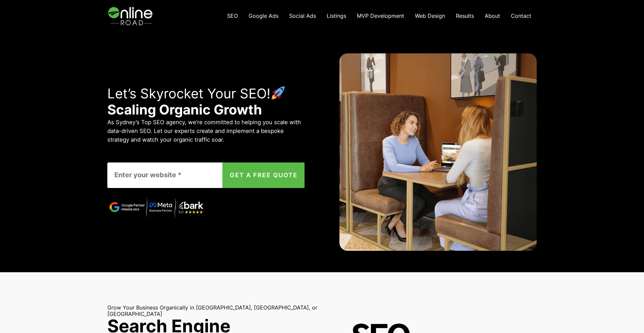  I want to click on a: Results, so click(465, 16).